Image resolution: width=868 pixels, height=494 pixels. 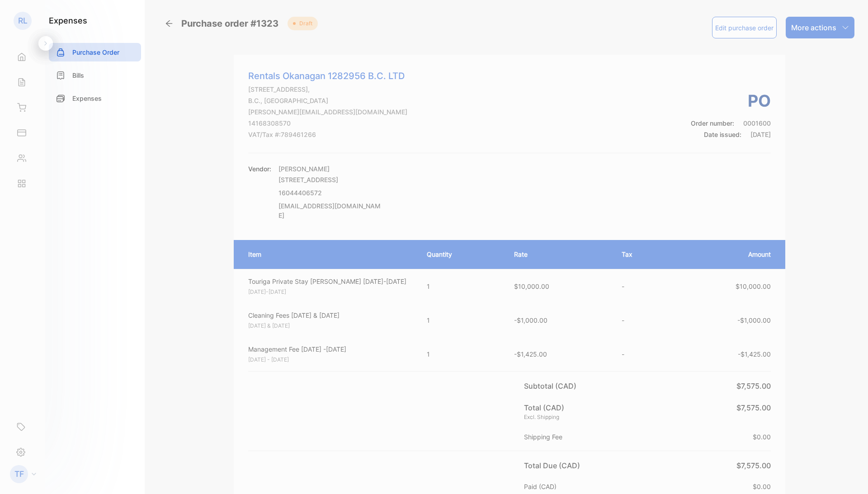 I want to click on a: Bills, so click(x=95, y=75).